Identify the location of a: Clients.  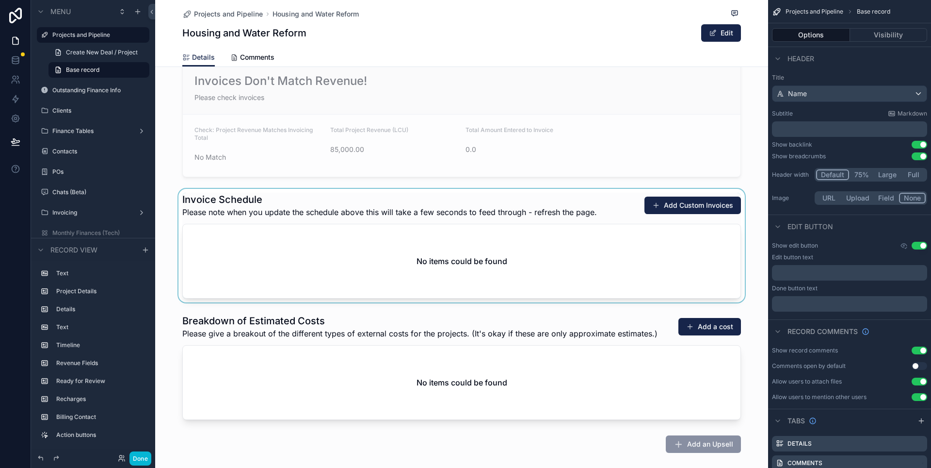
(100, 111).